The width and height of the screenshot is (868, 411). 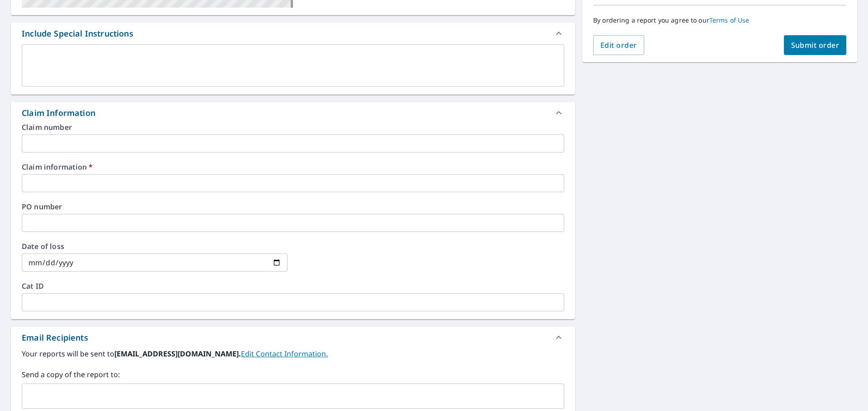 I want to click on span: Submit order, so click(x=815, y=45).